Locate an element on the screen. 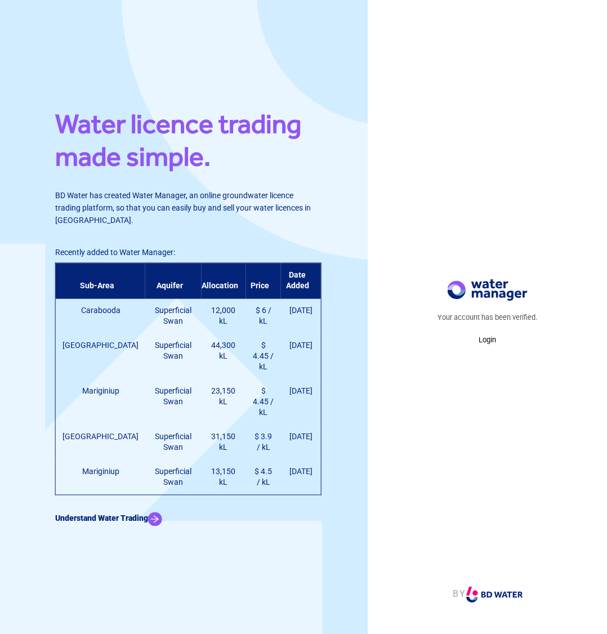 Image resolution: width=607 pixels, height=634 pixels. td: 31,150 kL is located at coordinates (223, 443).